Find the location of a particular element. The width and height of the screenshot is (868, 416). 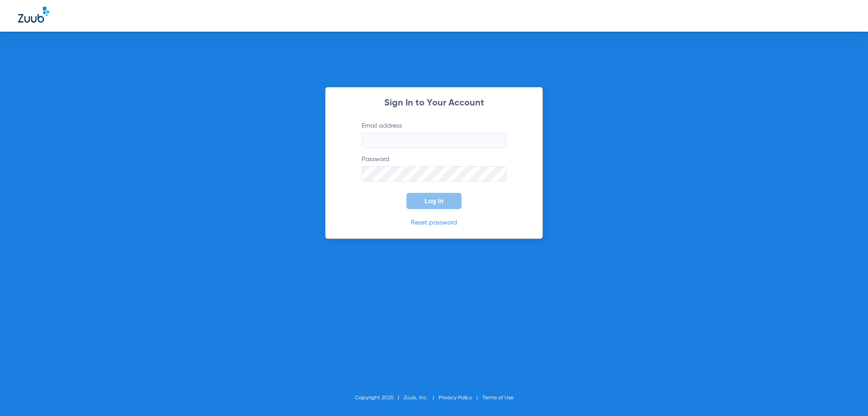

label: Email address is located at coordinates (434, 134).